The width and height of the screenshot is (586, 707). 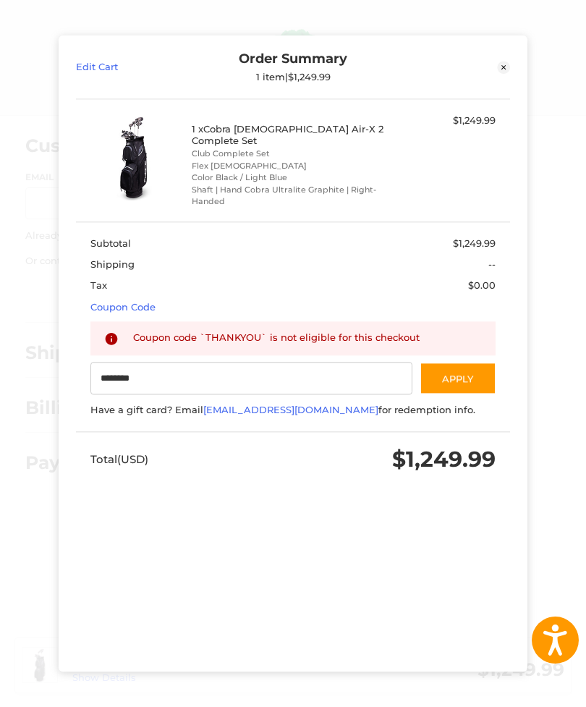 What do you see at coordinates (130, 67) in the screenshot?
I see `a: Edit Cart` at bounding box center [130, 67].